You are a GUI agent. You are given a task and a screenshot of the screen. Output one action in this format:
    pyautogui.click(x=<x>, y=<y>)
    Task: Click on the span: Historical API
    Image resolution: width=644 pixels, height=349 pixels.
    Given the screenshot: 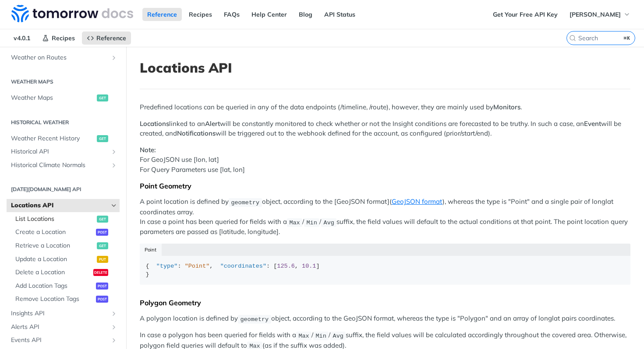 What is the action you would take?
    pyautogui.click(x=60, y=152)
    